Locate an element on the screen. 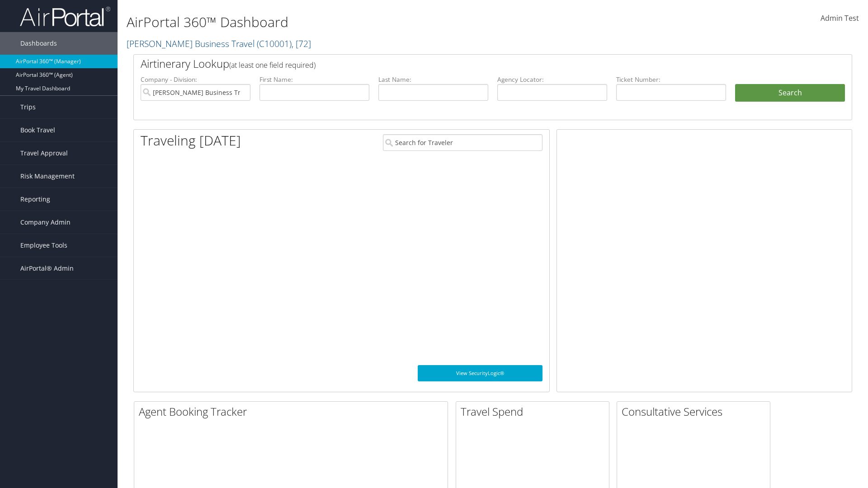 This screenshot has width=868, height=488. h2: Travel Spend is located at coordinates (535, 412).